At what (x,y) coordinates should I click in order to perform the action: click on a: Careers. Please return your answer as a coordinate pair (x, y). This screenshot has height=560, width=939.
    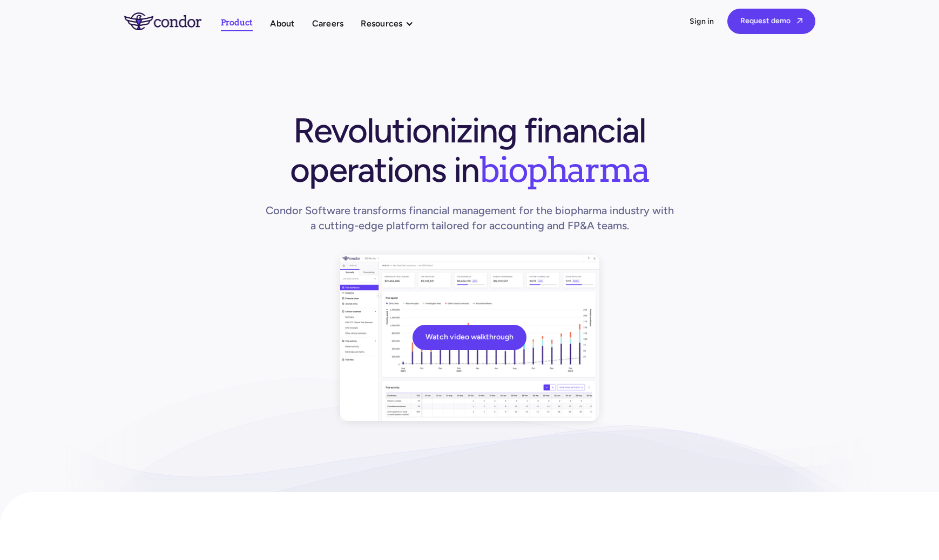
    Looking at the image, I should click on (328, 23).